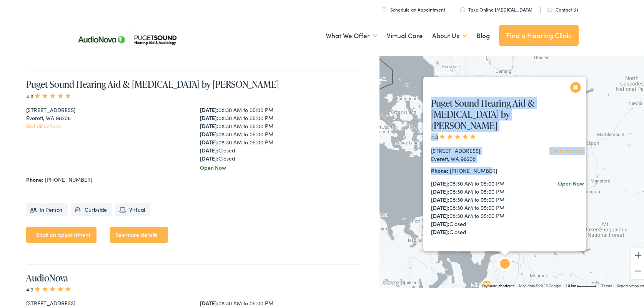  What do you see at coordinates (572, 284) in the screenshot?
I see `span: 10 km` at bounding box center [572, 284].